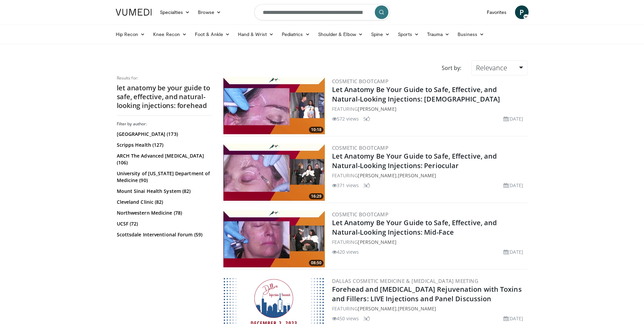 This screenshot has height=324, width=644. Describe the element at coordinates (492, 68) in the screenshot. I see `span: Relevance` at that location.